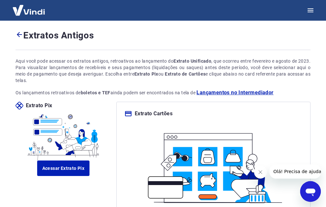 This screenshot has width=326, height=207. Describe the element at coordinates (29, 7) in the screenshot. I see `span: Olá! Precisa de ajuda?` at that location.